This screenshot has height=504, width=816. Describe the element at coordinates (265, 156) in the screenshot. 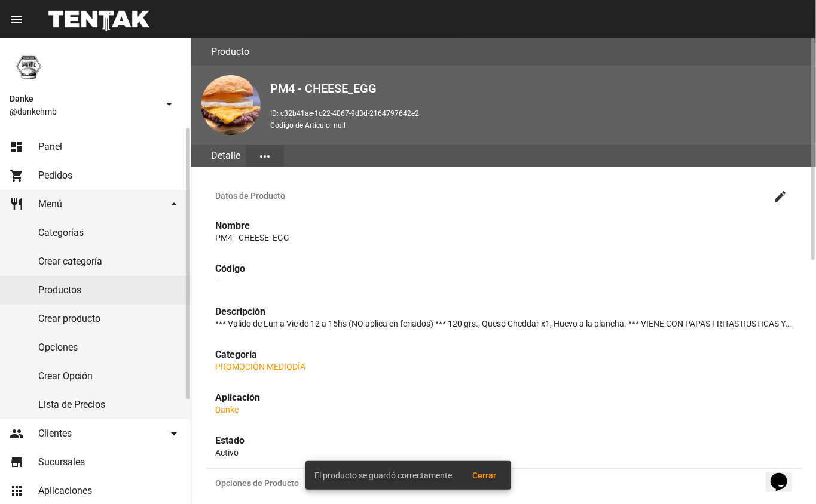

I see `button: Elegir sección` at that location.